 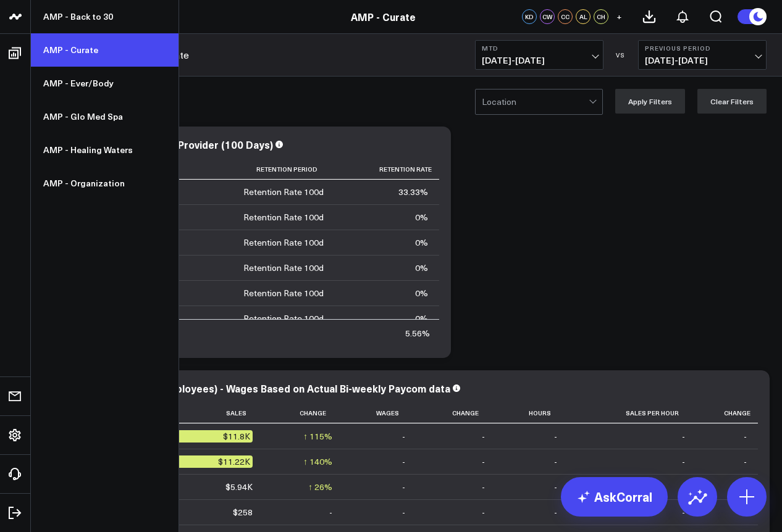 What do you see at coordinates (614, 497) in the screenshot?
I see `a: AskCorral` at bounding box center [614, 497].